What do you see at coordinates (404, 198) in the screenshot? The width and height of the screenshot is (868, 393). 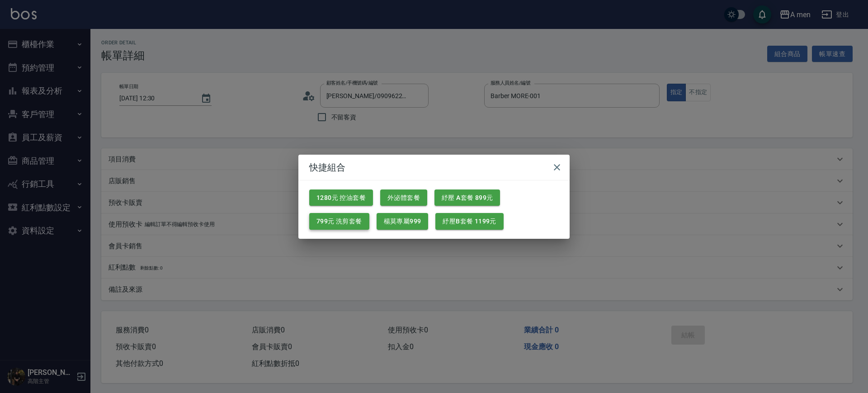 I see `button: 外泌體套餐` at bounding box center [404, 198].